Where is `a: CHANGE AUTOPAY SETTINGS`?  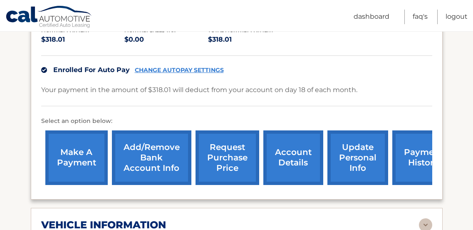
a: CHANGE AUTOPAY SETTINGS is located at coordinates (179, 70).